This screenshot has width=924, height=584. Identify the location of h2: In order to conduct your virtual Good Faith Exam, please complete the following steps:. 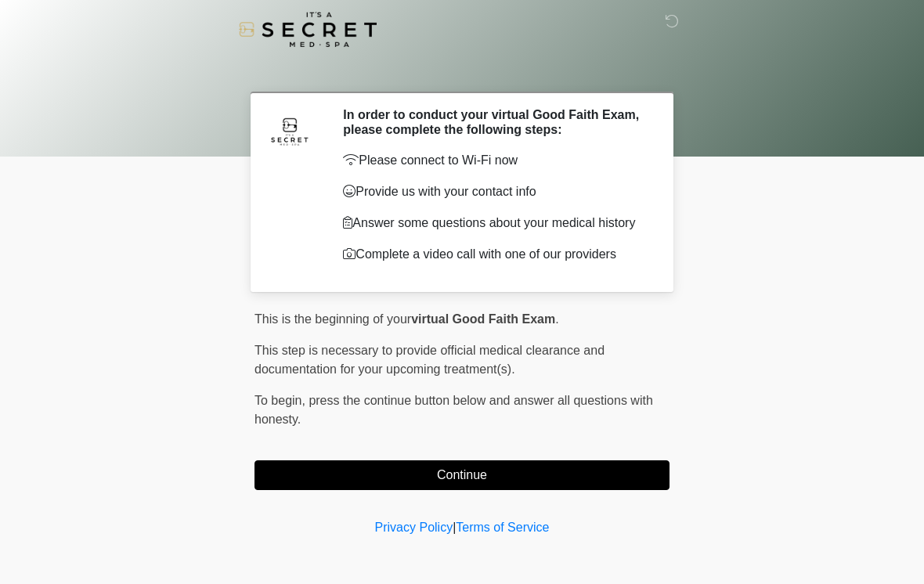
(494, 122).